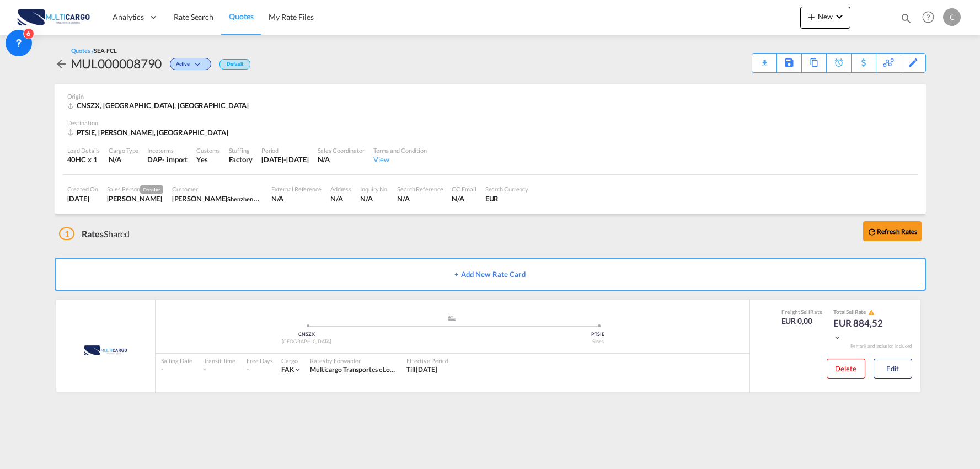 Image resolution: width=980 pixels, height=469 pixels. I want to click on md-icon: icon-plus 400-fg, so click(811, 17).